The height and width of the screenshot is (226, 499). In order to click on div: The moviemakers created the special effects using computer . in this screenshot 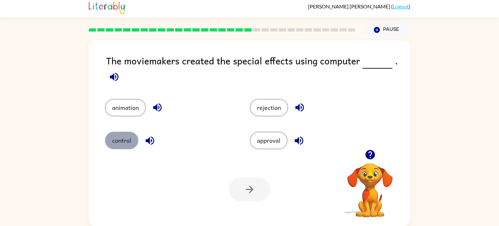, I will do `click(258, 70)`.